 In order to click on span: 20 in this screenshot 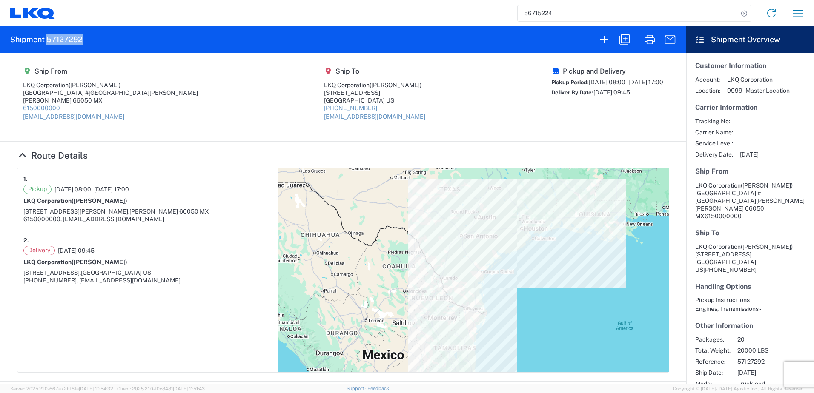, I will do `click(773, 340)`.